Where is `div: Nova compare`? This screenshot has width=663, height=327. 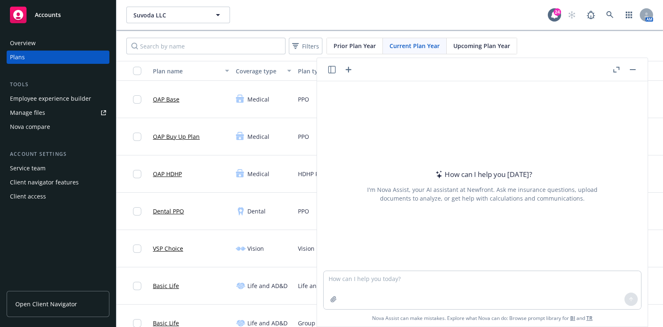
div: Nova compare is located at coordinates (30, 127).